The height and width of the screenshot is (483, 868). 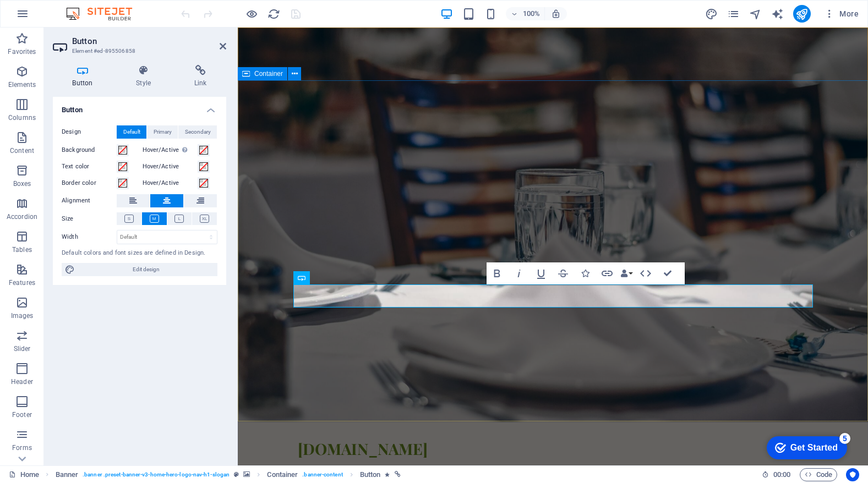 What do you see at coordinates (146, 77) in the screenshot?
I see `h4: Style` at bounding box center [146, 77].